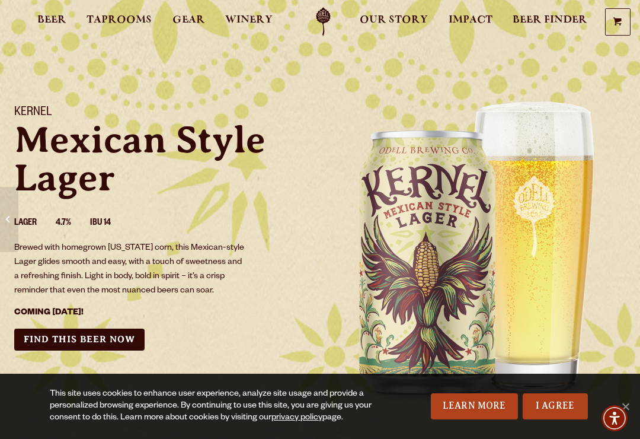 The image size is (640, 439). Describe the element at coordinates (471, 20) in the screenshot. I see `span: Impact` at that location.